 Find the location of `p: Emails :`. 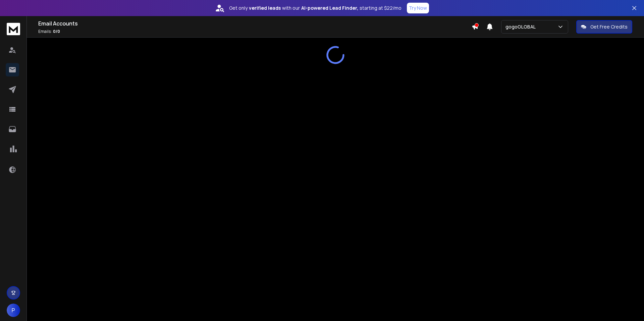

p: Emails : is located at coordinates (255, 32).